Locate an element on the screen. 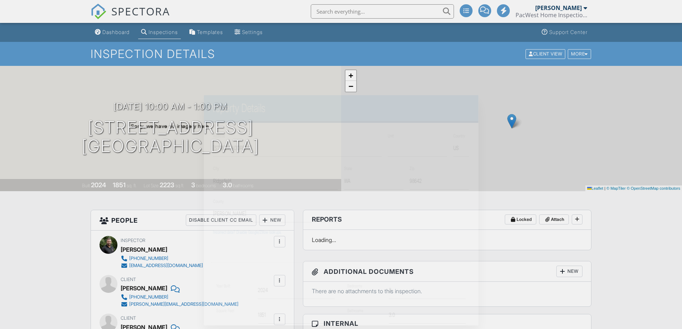 Image resolution: width=682 pixels, height=329 pixels. label: Square Feet is located at coordinates (225, 310).